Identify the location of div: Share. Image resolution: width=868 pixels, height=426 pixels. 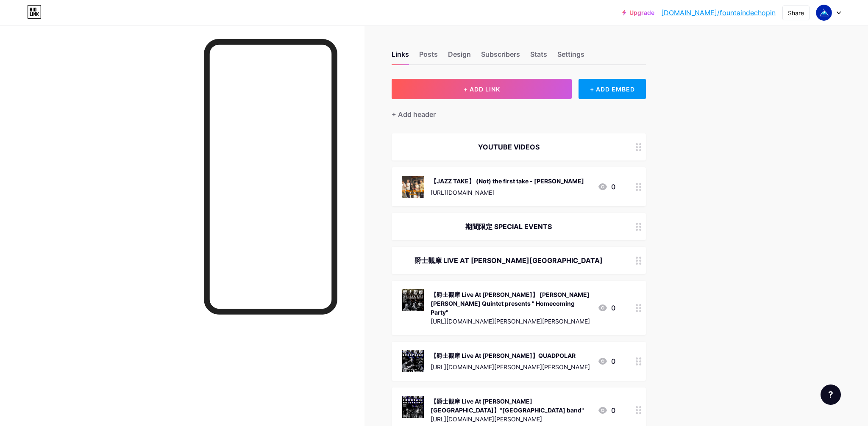
(796, 12).